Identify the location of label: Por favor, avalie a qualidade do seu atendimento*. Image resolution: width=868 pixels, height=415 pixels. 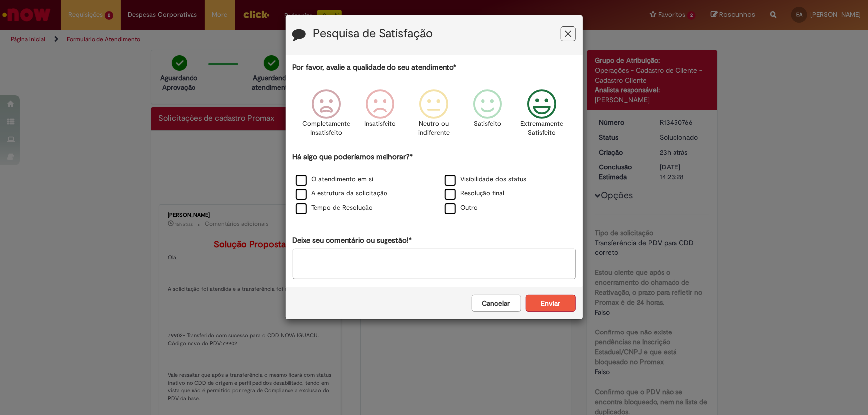
(375, 67).